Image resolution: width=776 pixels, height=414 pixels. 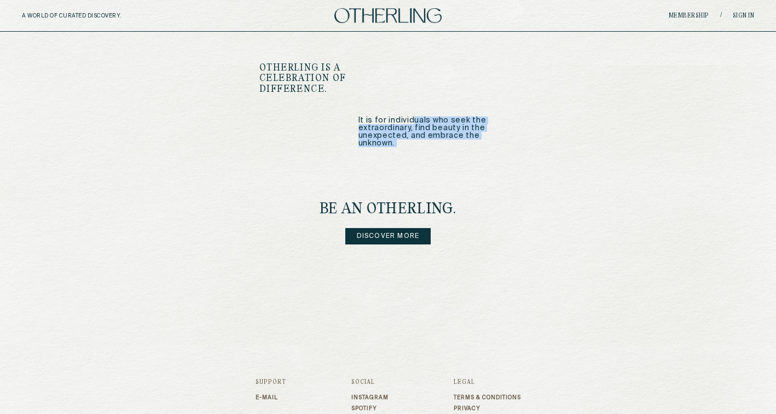 I want to click on h3: Support, so click(x=271, y=382).